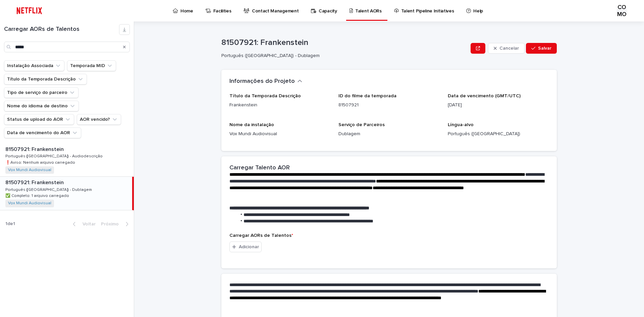 This screenshot has height=317, width=644. What do you see at coordinates (41, 93) in the screenshot?
I see `button: Tipo de serviço do parceiro` at bounding box center [41, 93].